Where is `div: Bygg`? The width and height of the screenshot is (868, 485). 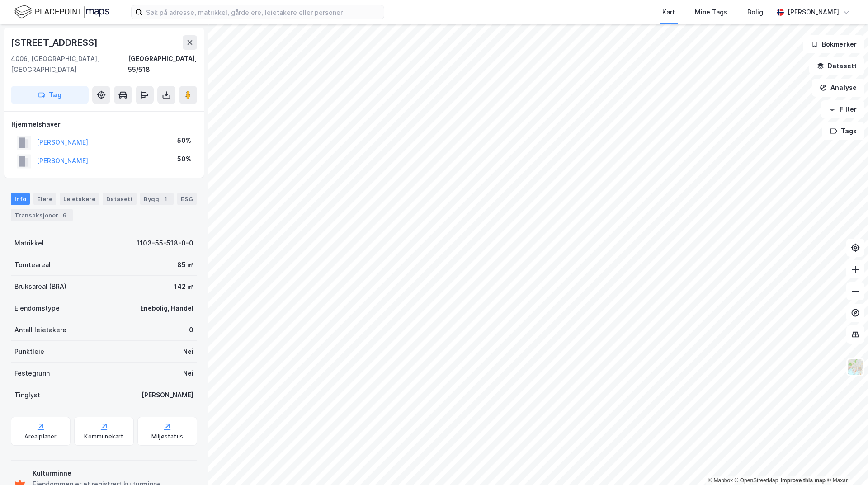
div: Bygg is located at coordinates (157, 198).